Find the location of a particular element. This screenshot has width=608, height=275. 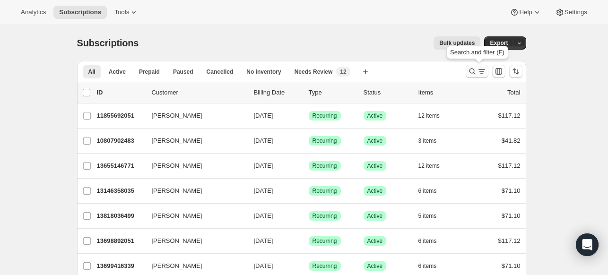

p: Status is located at coordinates (387, 93).